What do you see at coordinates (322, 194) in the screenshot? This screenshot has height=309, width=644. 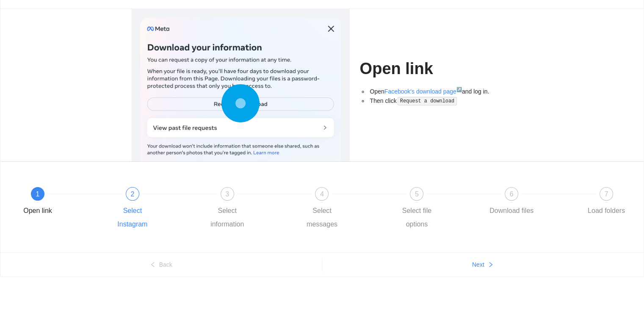 I see `span: 4` at bounding box center [322, 194].